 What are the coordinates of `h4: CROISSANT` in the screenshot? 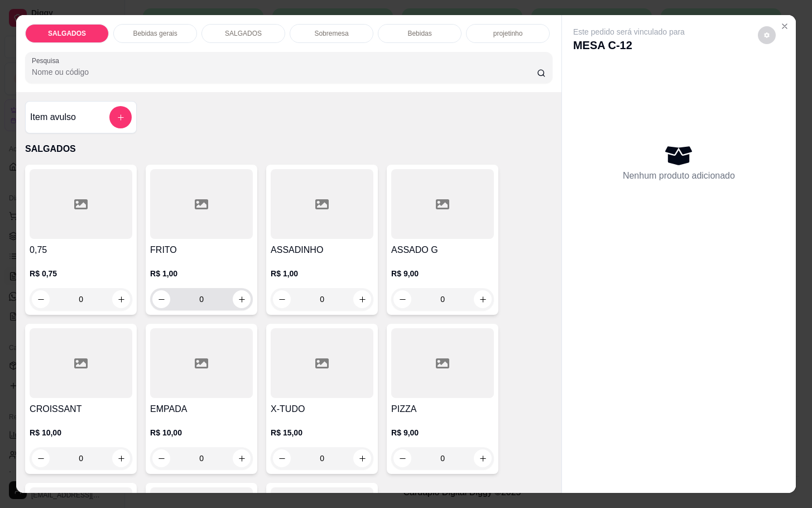 It's located at (81, 409).